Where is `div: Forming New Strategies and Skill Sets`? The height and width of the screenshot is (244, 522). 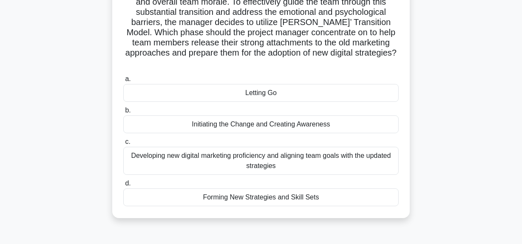 div: Forming New Strategies and Skill Sets is located at coordinates (261, 198).